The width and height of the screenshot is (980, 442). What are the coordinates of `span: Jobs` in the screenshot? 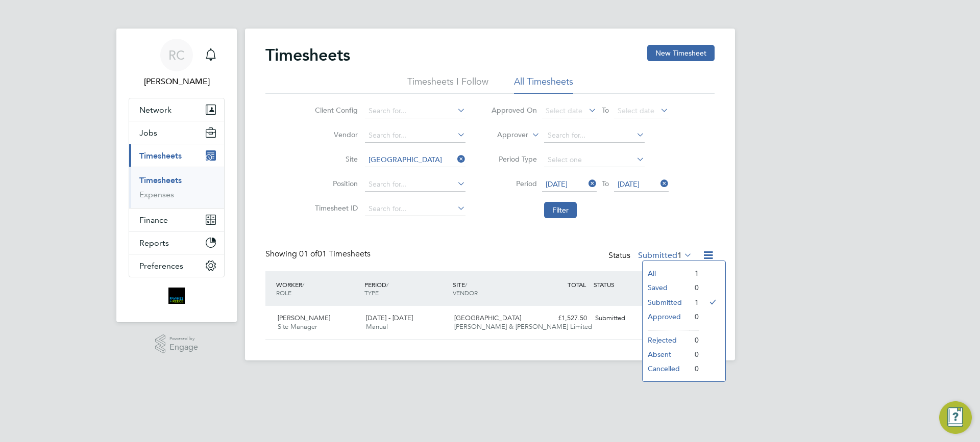 It's located at (148, 133).